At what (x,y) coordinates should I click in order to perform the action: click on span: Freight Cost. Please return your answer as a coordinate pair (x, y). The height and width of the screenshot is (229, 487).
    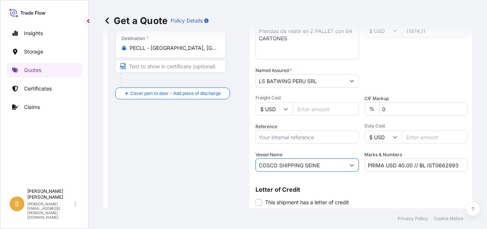
    Looking at the image, I should click on (307, 98).